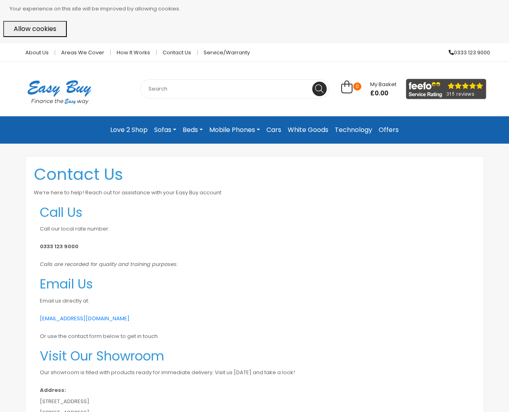  Describe the element at coordinates (308, 130) in the screenshot. I see `a: White Goods` at that location.